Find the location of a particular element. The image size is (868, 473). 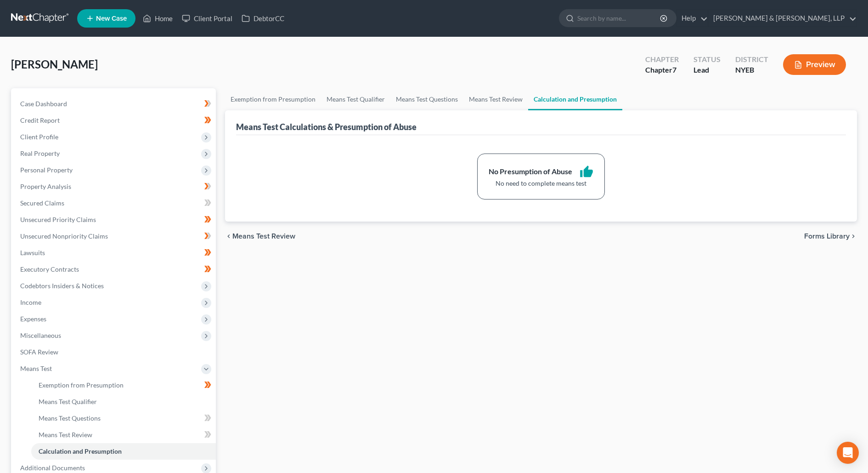

span: Additional Documents is located at coordinates (52, 467).